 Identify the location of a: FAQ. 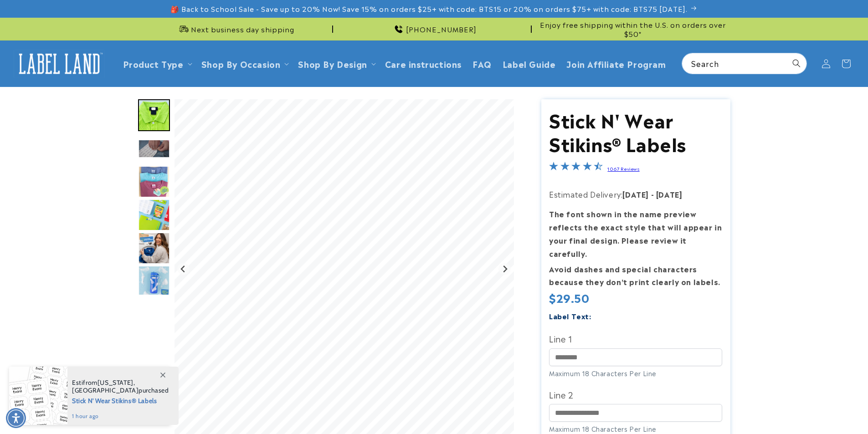
(482, 63).